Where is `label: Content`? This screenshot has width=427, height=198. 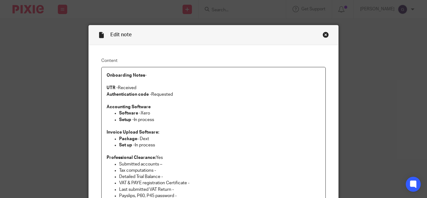
label: Content is located at coordinates (213, 61).